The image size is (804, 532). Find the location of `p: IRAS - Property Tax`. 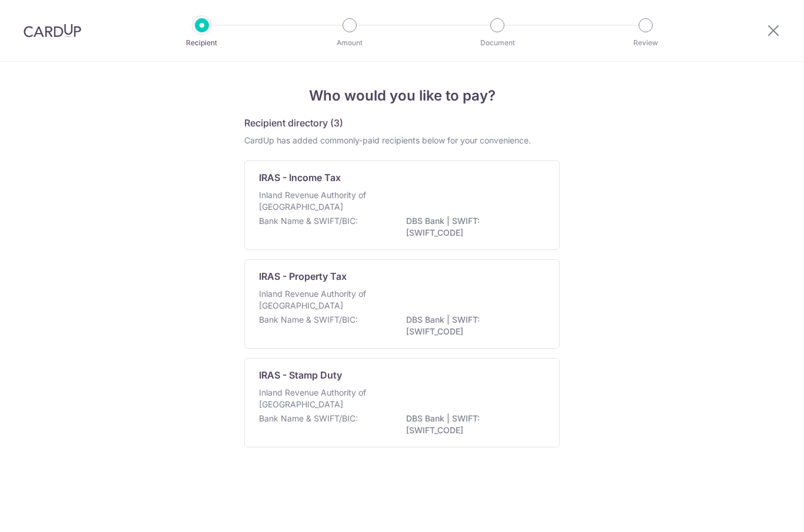

p: IRAS - Property Tax is located at coordinates (303, 277).